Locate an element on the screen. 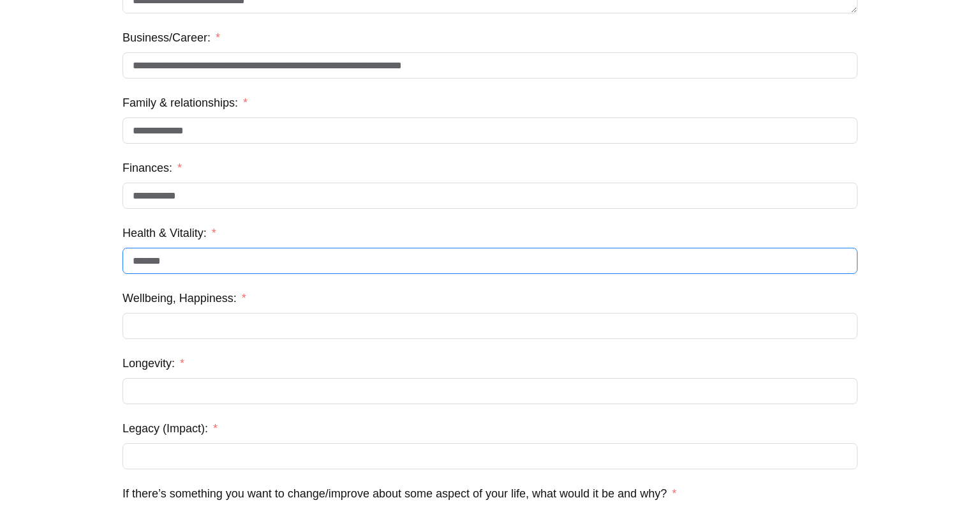 The height and width of the screenshot is (507, 980). label: Business/Career: is located at coordinates (171, 38).